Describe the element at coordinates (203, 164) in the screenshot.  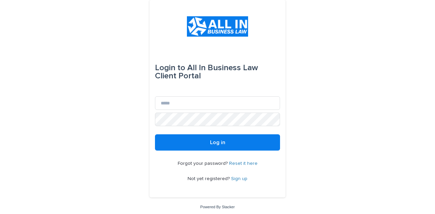
I see `span: Forgot your password?` at that location.